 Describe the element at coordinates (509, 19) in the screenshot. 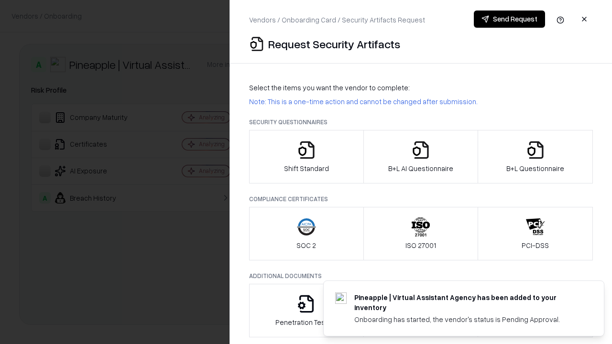

I see `button: Send Request` at that location.